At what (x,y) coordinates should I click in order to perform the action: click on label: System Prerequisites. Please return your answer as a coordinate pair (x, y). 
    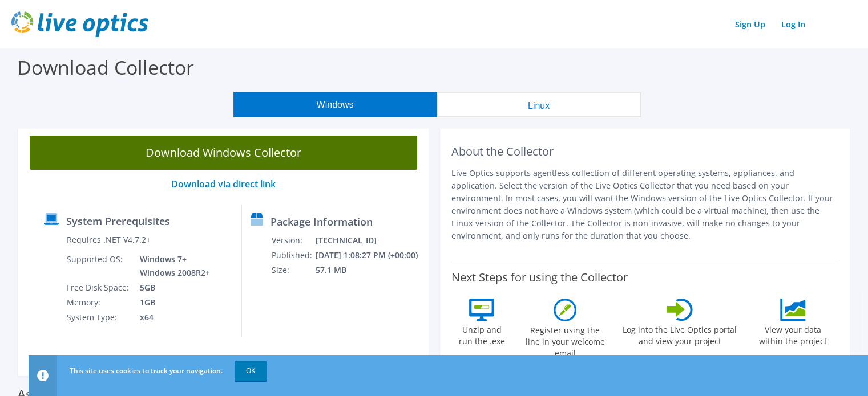
    Looking at the image, I should click on (118, 221).